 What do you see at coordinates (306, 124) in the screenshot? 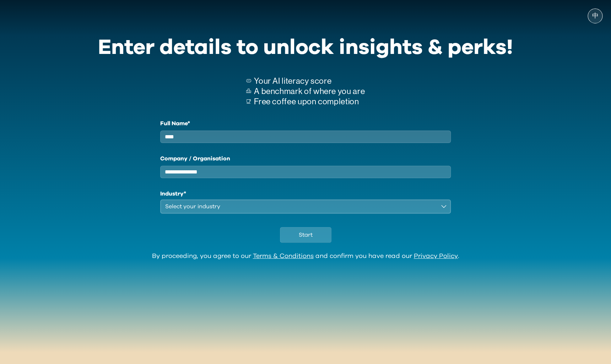
I see `label: Full Name*` at bounding box center [306, 124].